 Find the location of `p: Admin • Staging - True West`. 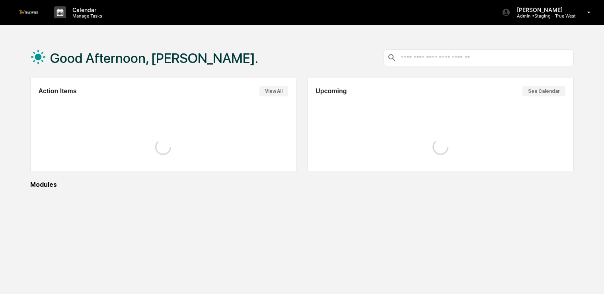

p: Admin • Staging - True West is located at coordinates (543, 16).